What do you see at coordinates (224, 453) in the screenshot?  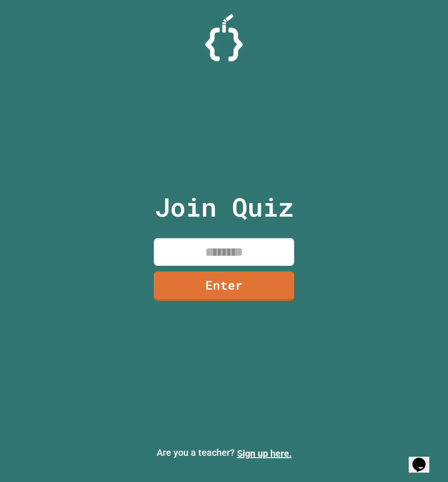 I see `p: Are you a teacher?` at bounding box center [224, 453].